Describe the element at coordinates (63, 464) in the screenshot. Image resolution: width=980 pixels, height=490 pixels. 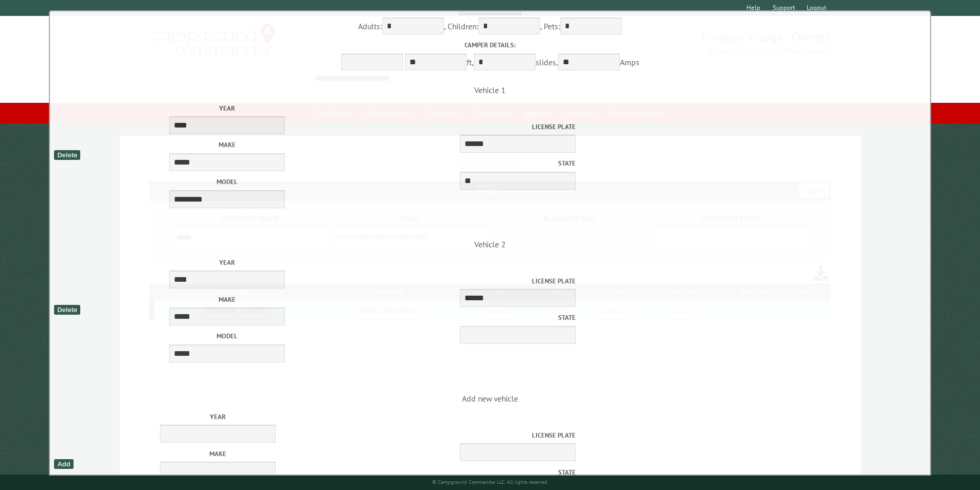
I see `div: Add` at that location.